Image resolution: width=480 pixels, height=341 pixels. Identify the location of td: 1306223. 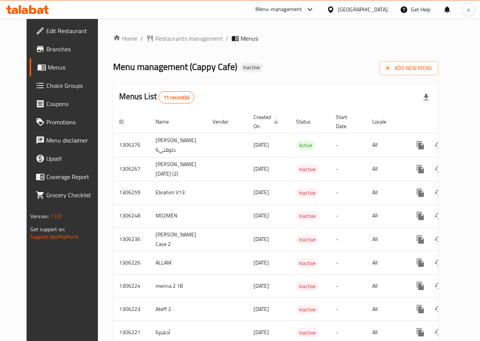
(131, 309).